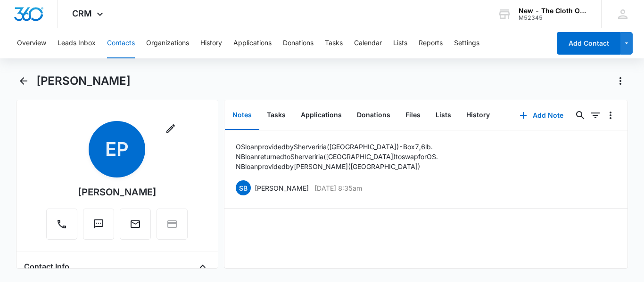  I want to click on button: Filters, so click(596, 116).